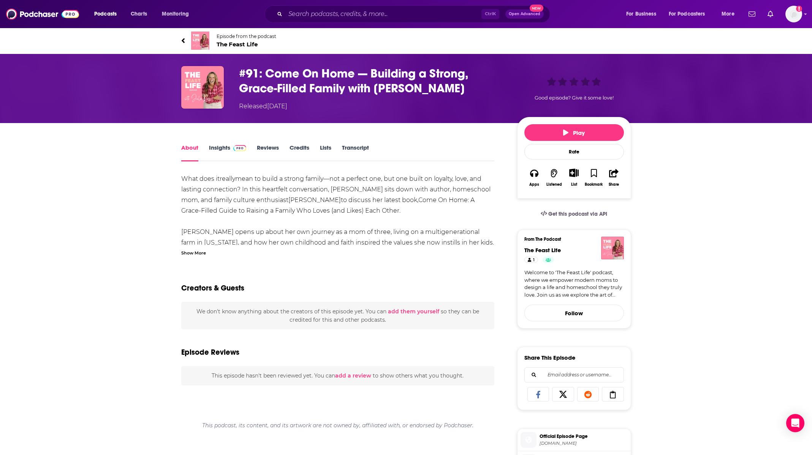  Describe the element at coordinates (534, 177) in the screenshot. I see `button: Apps` at that location.